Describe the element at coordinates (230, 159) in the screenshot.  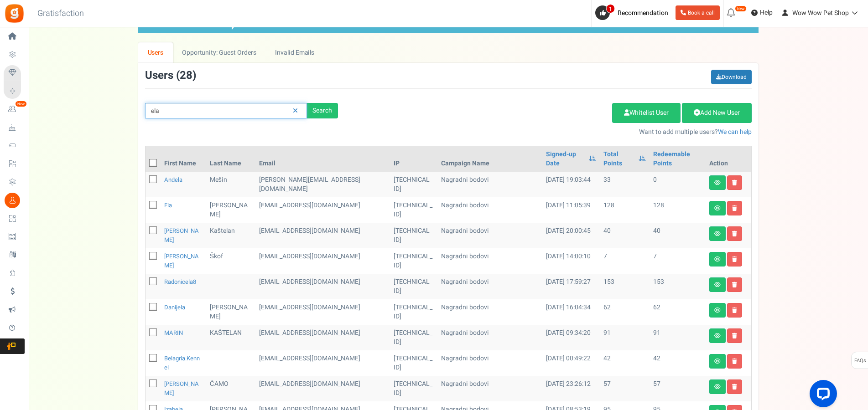
I see `th: Last Name` at that location.